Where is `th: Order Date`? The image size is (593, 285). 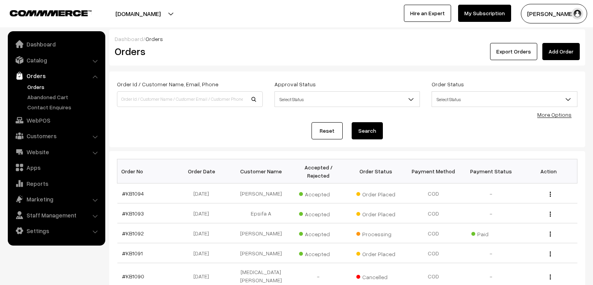
th: Order Date is located at coordinates (204, 171).